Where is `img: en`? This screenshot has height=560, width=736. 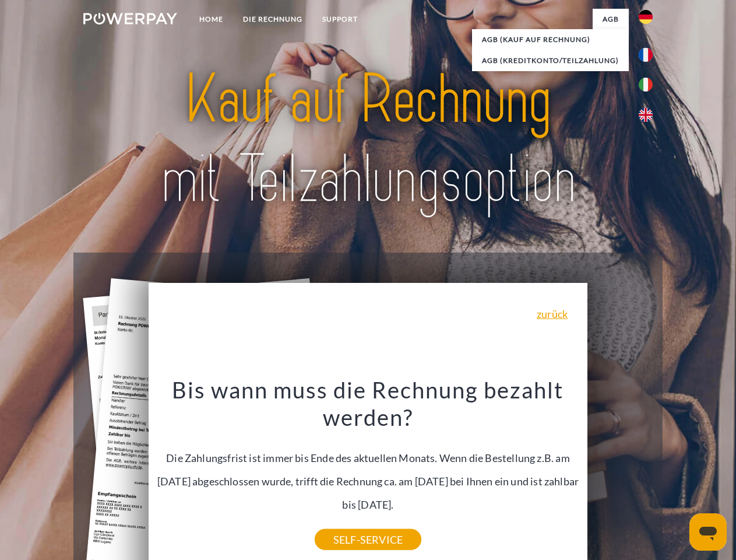
img: en is located at coordinates (646, 115).